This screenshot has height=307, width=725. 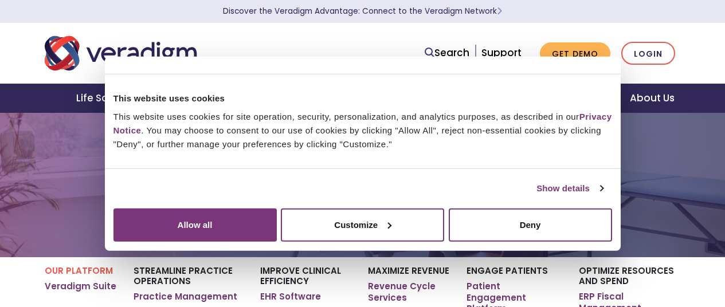 What do you see at coordinates (110, 98) in the screenshot?
I see `a: Life Sciences` at bounding box center [110, 98].